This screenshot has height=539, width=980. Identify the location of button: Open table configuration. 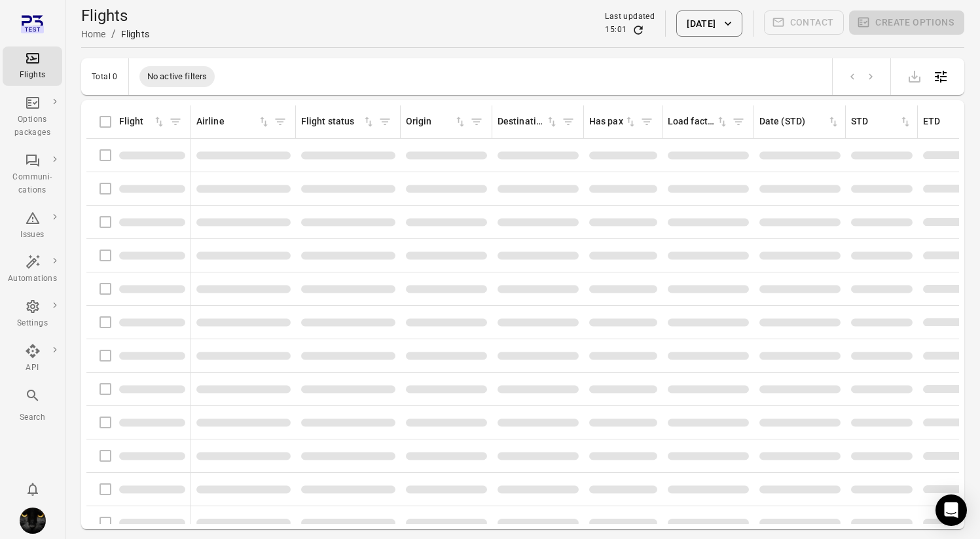
(941, 76).